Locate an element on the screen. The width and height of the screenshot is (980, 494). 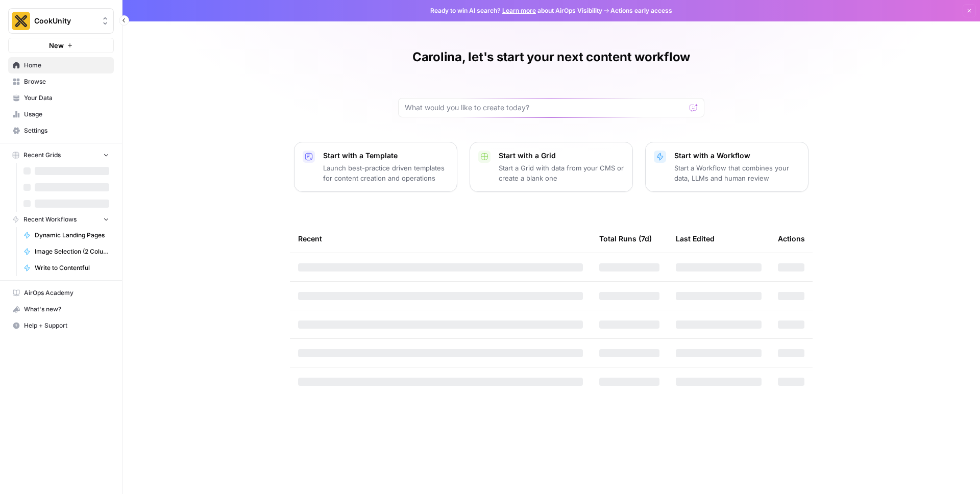
p: Launch best-practice driven templates for content creation and operations is located at coordinates (386, 173).